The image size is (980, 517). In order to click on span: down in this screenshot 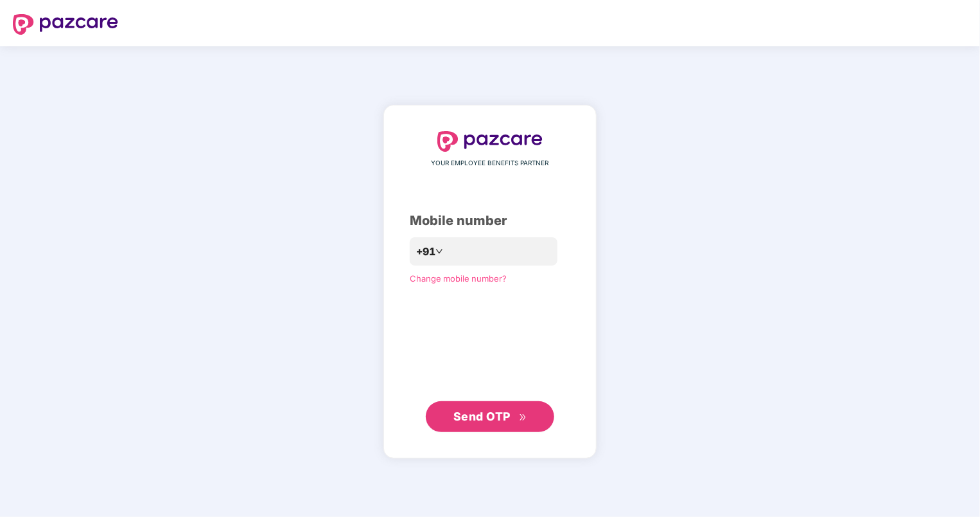, I will do `click(439, 251)`.